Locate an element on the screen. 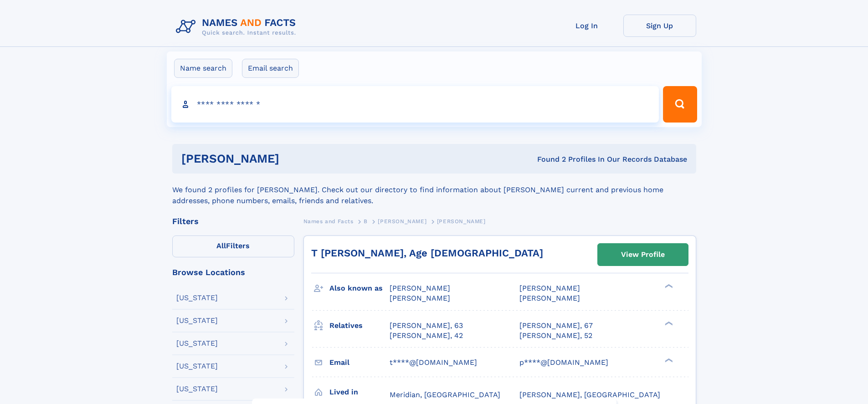  h3: Lived in is located at coordinates (360, 393).